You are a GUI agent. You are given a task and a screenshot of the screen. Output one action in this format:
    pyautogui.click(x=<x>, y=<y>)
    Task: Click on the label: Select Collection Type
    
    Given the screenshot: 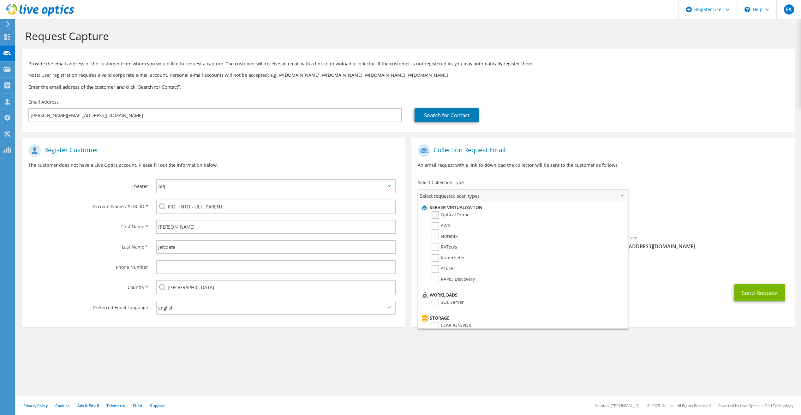 What is the action you would take?
    pyautogui.click(x=441, y=182)
    